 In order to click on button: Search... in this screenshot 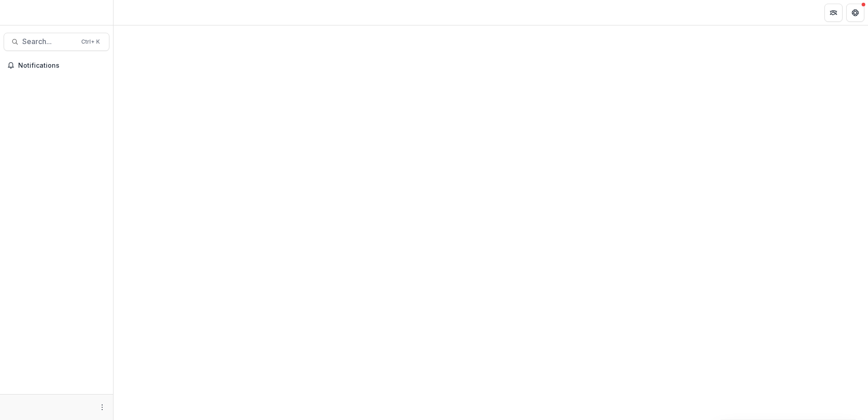, I will do `click(56, 42)`.